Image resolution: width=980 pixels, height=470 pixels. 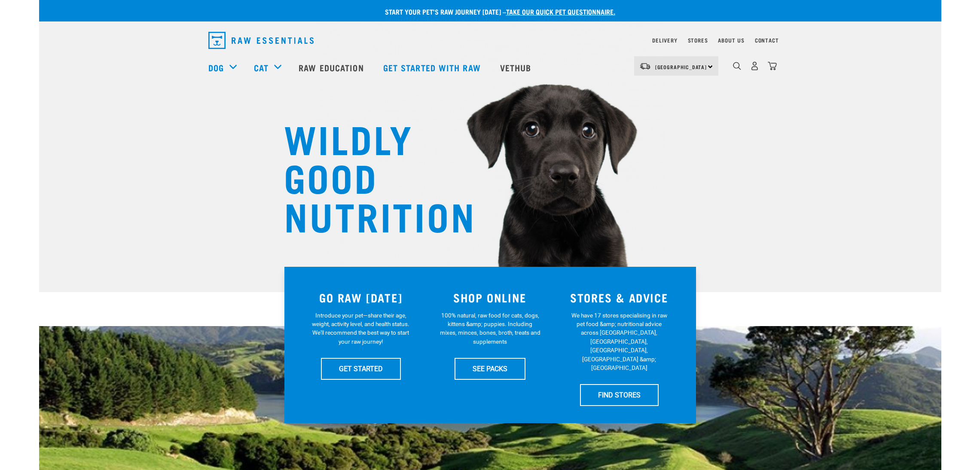 What do you see at coordinates (370, 176) in the screenshot?
I see `h1: WILDLY GOOD NUTRITION` at bounding box center [370, 176].